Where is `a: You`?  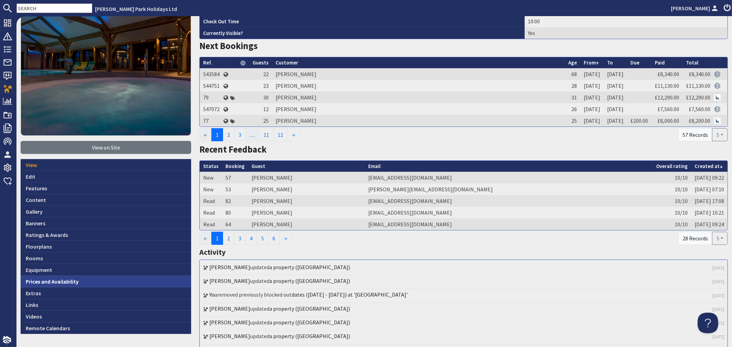
a: You is located at coordinates (213, 295).